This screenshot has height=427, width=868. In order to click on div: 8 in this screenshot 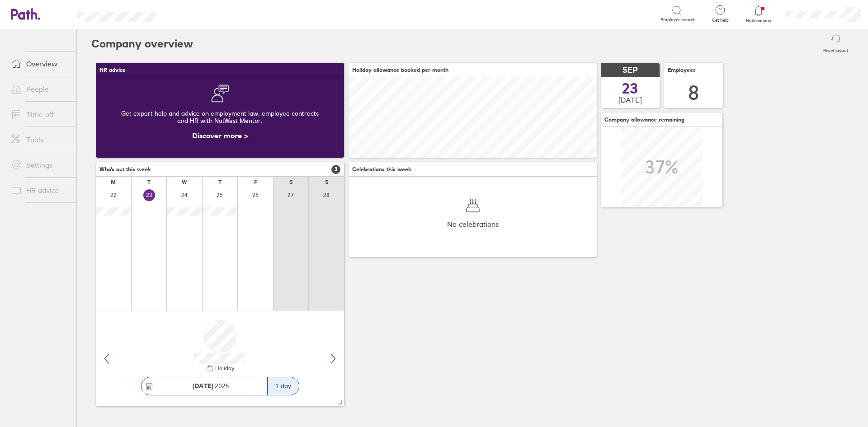, I will do `click(693, 93)`.